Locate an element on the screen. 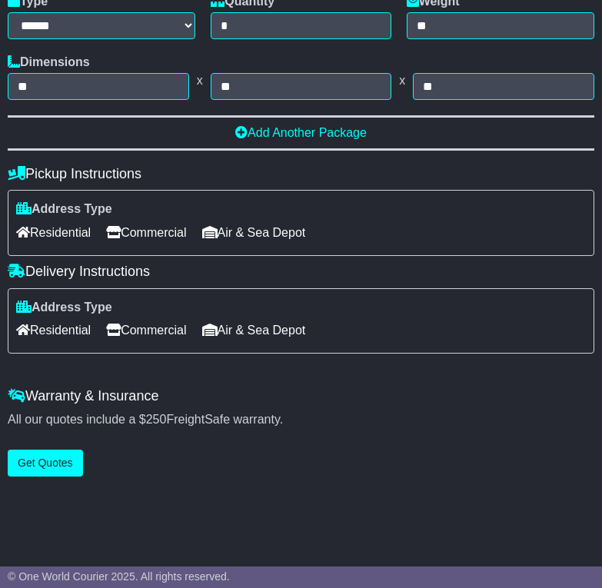 The image size is (602, 588). div: All our quotes include a $ FreightSafe warranty. is located at coordinates (301, 419).